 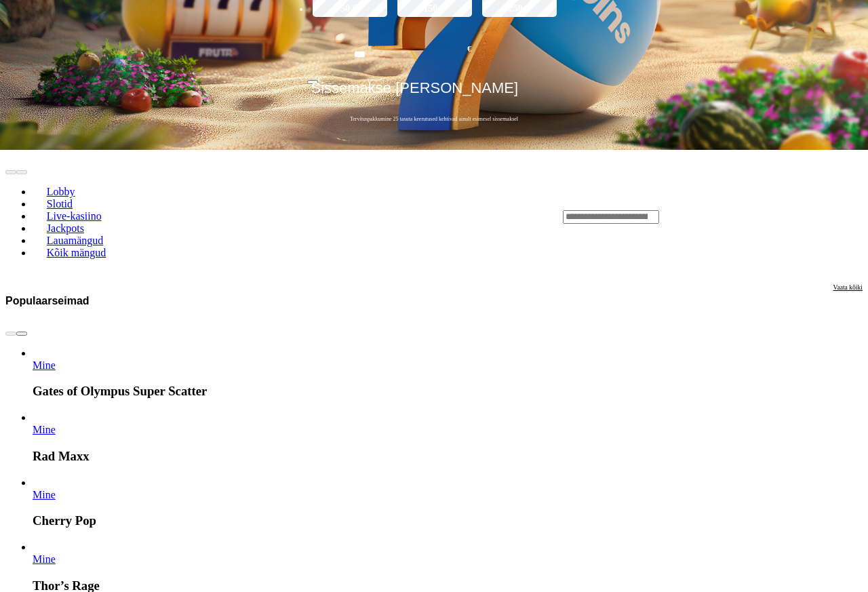 What do you see at coordinates (611, 217) in the screenshot?
I see `input: Search` at bounding box center [611, 217].